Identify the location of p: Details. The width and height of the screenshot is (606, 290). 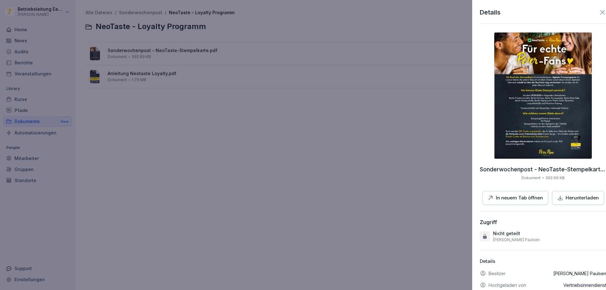
(490, 12).